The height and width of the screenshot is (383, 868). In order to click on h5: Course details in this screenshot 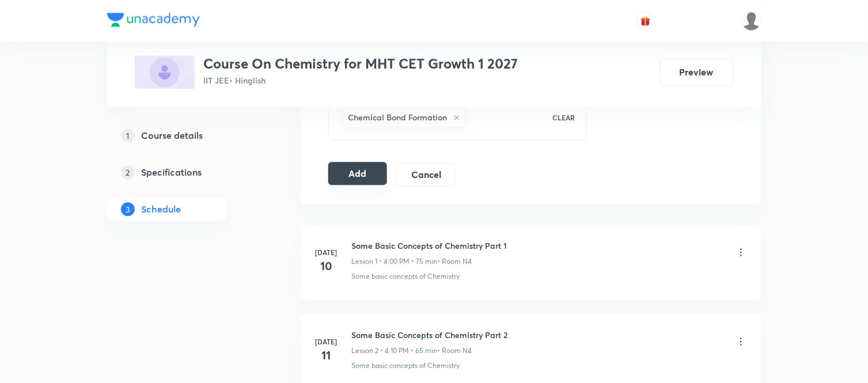, I will do `click(172, 136)`.